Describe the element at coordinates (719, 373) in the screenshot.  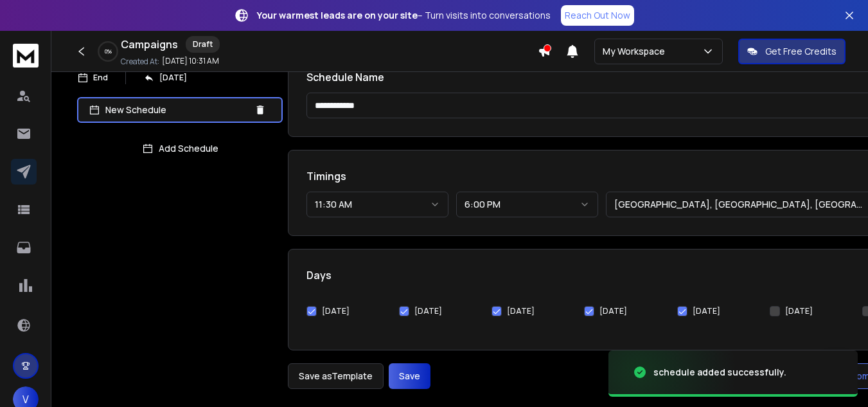
I see `div: schedule added successfully.` at that location.